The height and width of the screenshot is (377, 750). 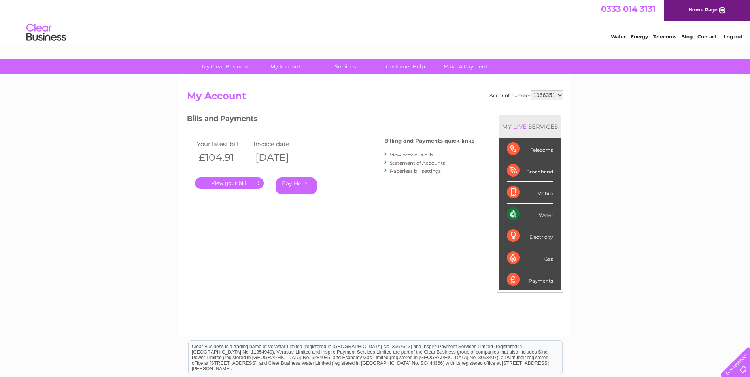 I want to click on div: Water, so click(x=530, y=214).